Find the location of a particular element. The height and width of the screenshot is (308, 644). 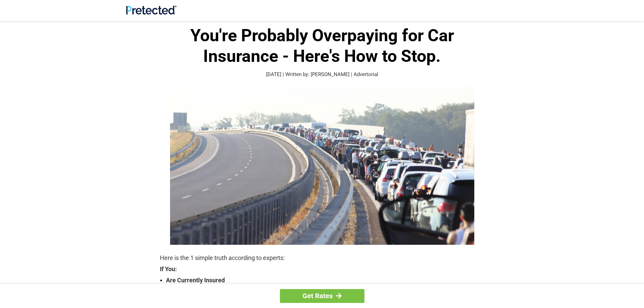

strong: If You: is located at coordinates (322, 269).